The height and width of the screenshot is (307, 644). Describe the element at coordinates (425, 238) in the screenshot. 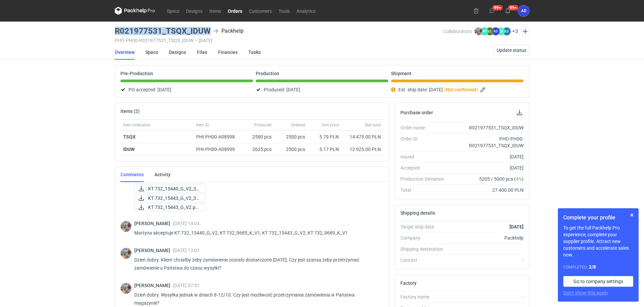

I see `div: Company` at that location.